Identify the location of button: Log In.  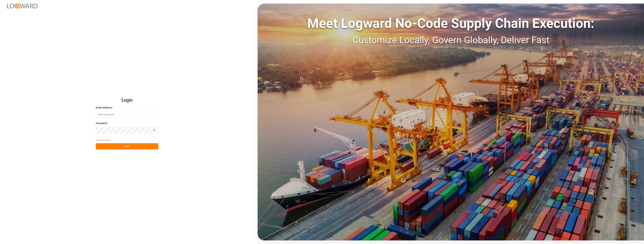
(127, 146).